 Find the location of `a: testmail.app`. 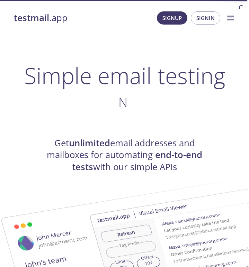

a: testmail.app is located at coordinates (40, 18).